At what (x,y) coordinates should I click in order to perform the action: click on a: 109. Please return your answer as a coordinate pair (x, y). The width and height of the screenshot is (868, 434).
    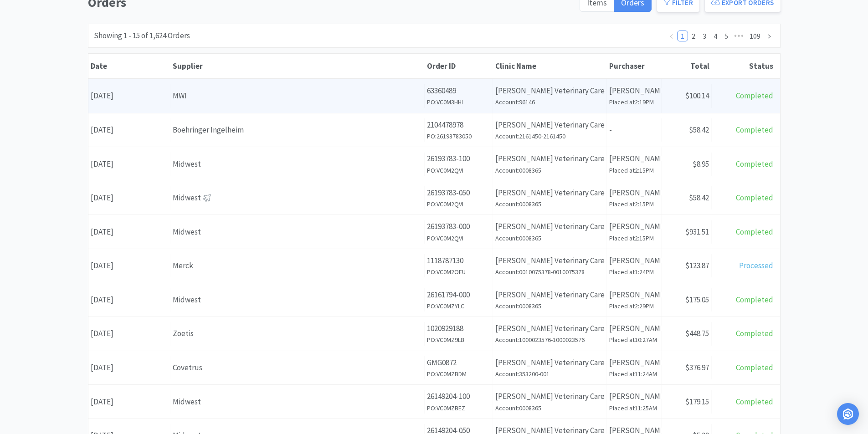
    Looking at the image, I should click on (755, 36).